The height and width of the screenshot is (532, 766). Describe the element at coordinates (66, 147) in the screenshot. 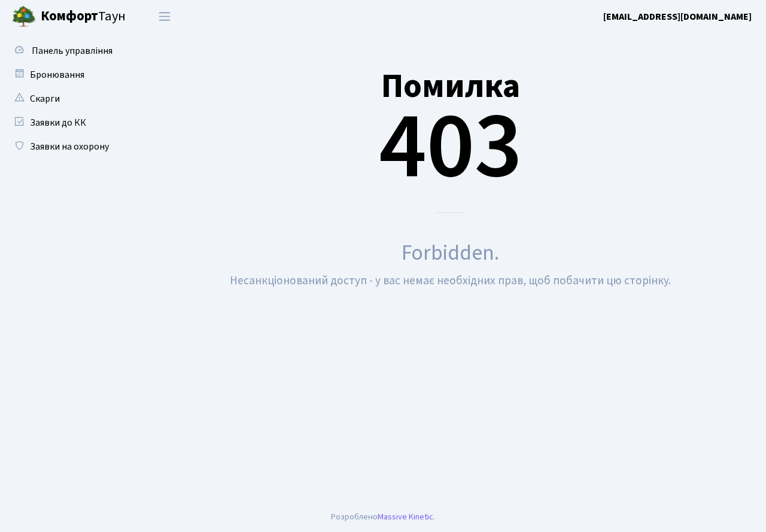

I see `a: Заявки на охорону` at that location.